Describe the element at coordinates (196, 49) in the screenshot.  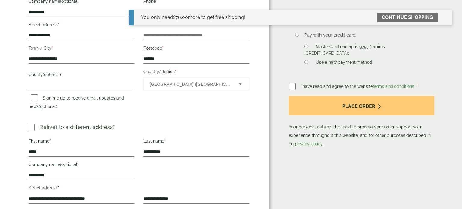
I see `label: Postcode` at that location.